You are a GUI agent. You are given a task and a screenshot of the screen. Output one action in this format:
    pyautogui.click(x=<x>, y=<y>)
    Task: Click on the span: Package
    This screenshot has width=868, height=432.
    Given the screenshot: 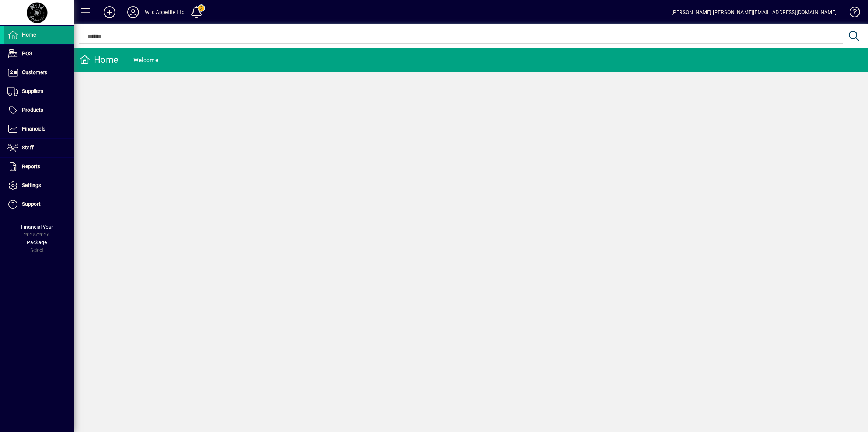 What is the action you would take?
    pyautogui.click(x=37, y=243)
    